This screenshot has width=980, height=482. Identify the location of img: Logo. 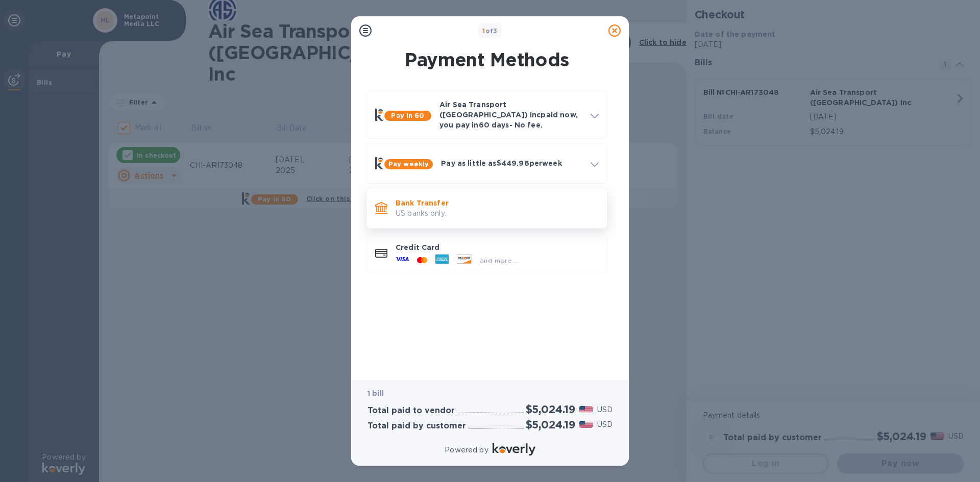
(514, 450).